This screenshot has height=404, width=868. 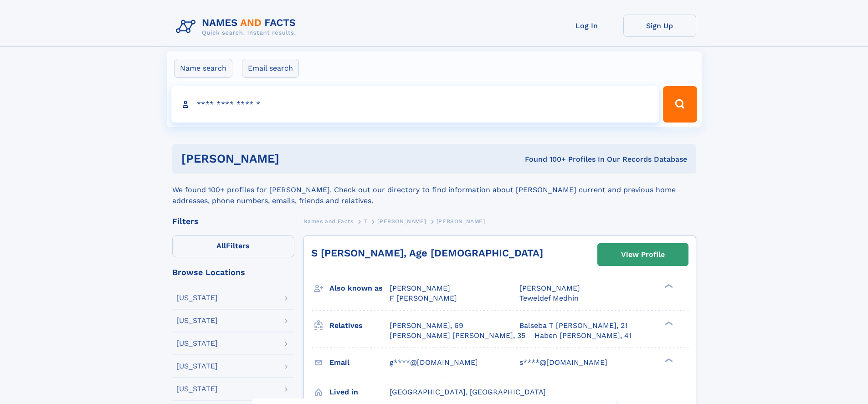 I want to click on span: Teweldef Medhin, so click(x=549, y=298).